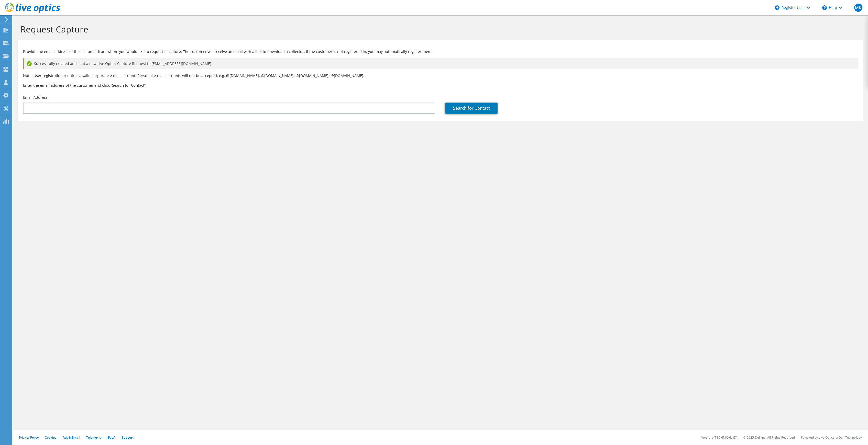 Image resolution: width=868 pixels, height=445 pixels. What do you see at coordinates (858, 8) in the screenshot?
I see `span: MK` at bounding box center [858, 8].